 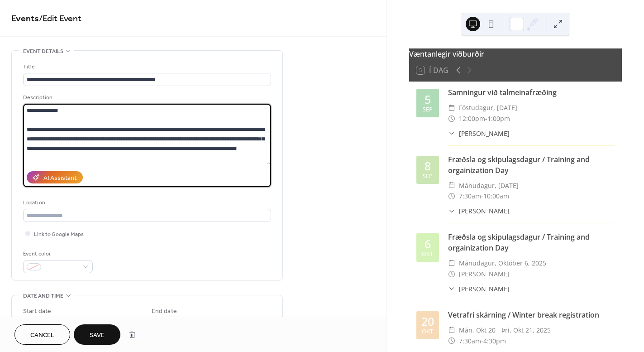 What do you see at coordinates (428, 244) in the screenshot?
I see `div: 6` at bounding box center [428, 244].